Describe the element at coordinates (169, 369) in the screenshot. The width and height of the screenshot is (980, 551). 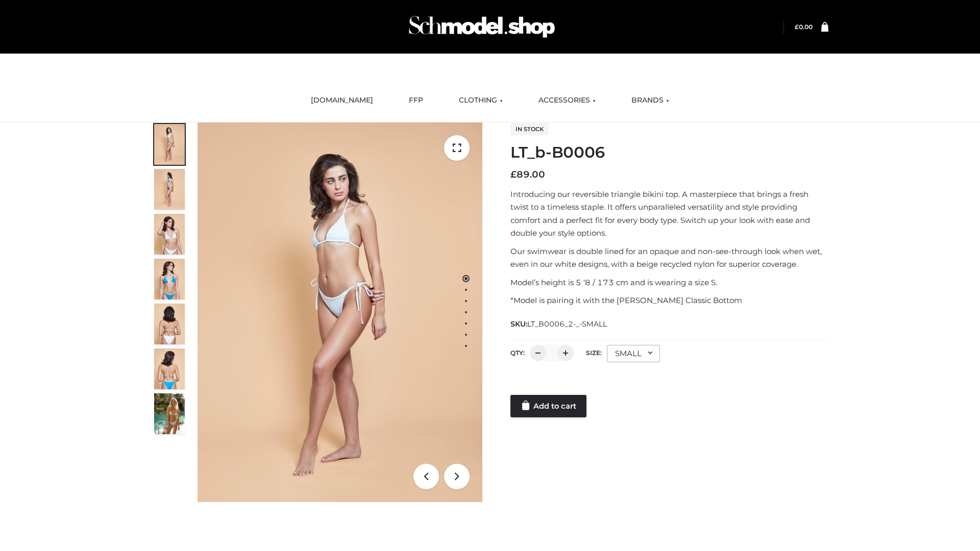
I see `img: ArielClassicBikiniTop_CloudNine_AzureSky_OW114ECO_8-scaled.jpg` at that location.